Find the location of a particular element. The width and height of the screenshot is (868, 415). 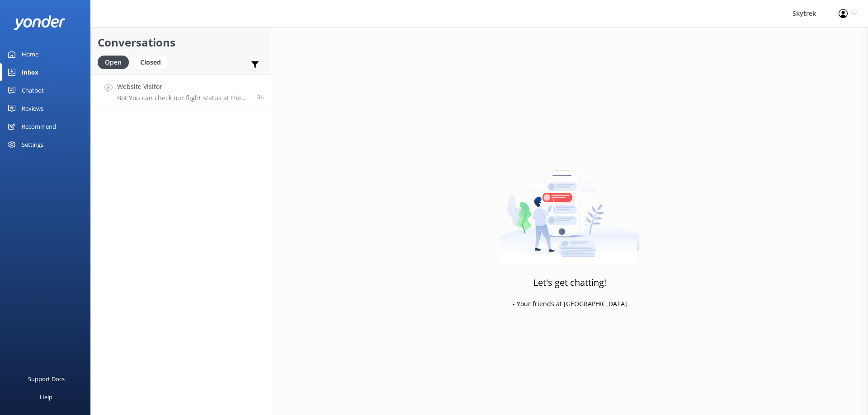

span: Oct 01 2025 07:32am (UTC +13:00) Pacific/Auckland is located at coordinates (261, 97).